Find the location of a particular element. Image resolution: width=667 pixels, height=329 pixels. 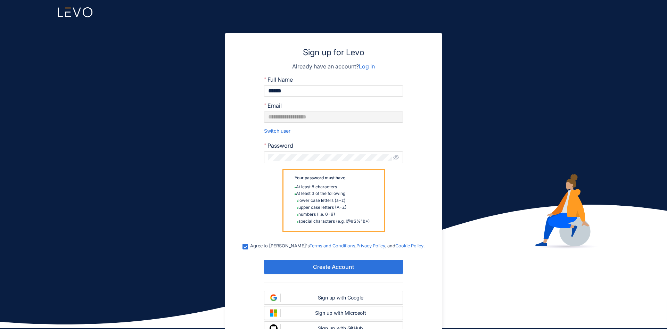

input: Password is located at coordinates (330, 157).